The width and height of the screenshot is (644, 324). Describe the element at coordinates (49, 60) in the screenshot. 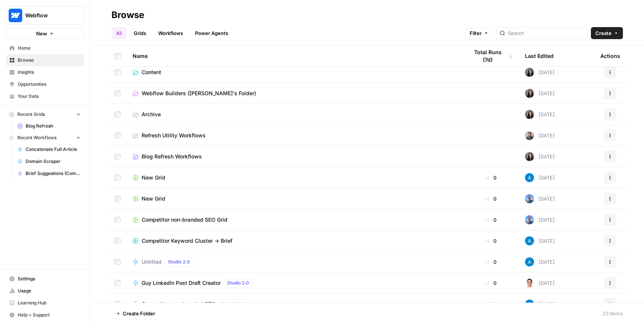

I see `span: Browse` at that location.